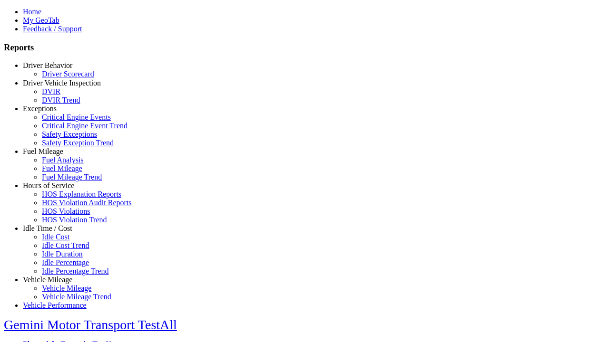  Describe the element at coordinates (41, 20) in the screenshot. I see `a: My GeoTab` at that location.